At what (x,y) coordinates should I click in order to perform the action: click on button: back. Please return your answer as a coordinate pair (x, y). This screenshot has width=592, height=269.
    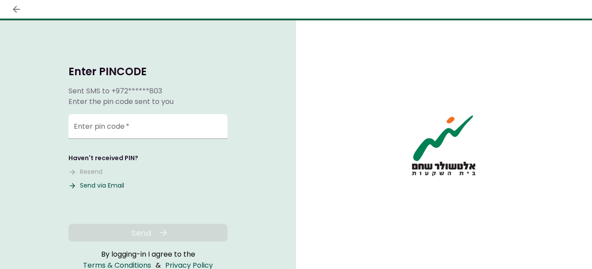
    Looking at the image, I should click on (16, 9).